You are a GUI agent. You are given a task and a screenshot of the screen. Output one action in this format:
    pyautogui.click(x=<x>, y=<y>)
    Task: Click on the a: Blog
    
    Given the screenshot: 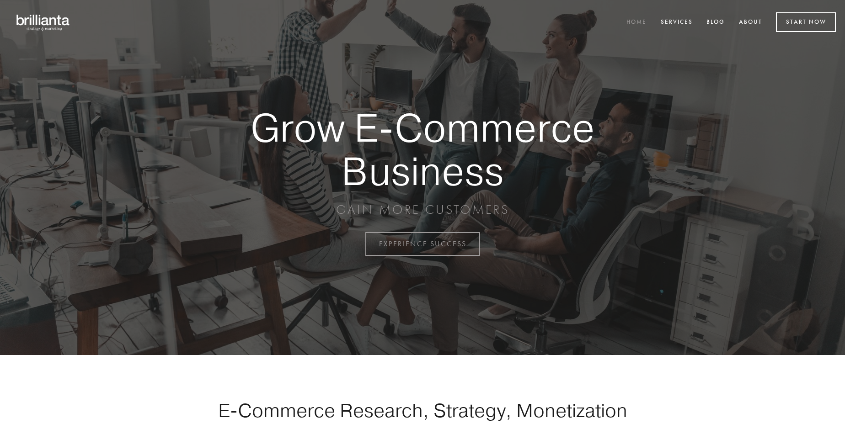 What is the action you would take?
    pyautogui.click(x=715, y=22)
    